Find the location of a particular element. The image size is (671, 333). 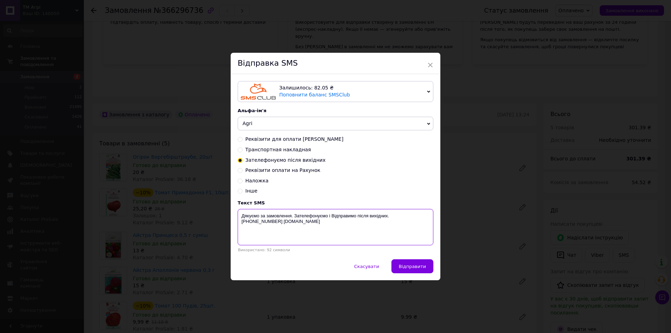

span: Альфа-ім'я is located at coordinates (252, 110).